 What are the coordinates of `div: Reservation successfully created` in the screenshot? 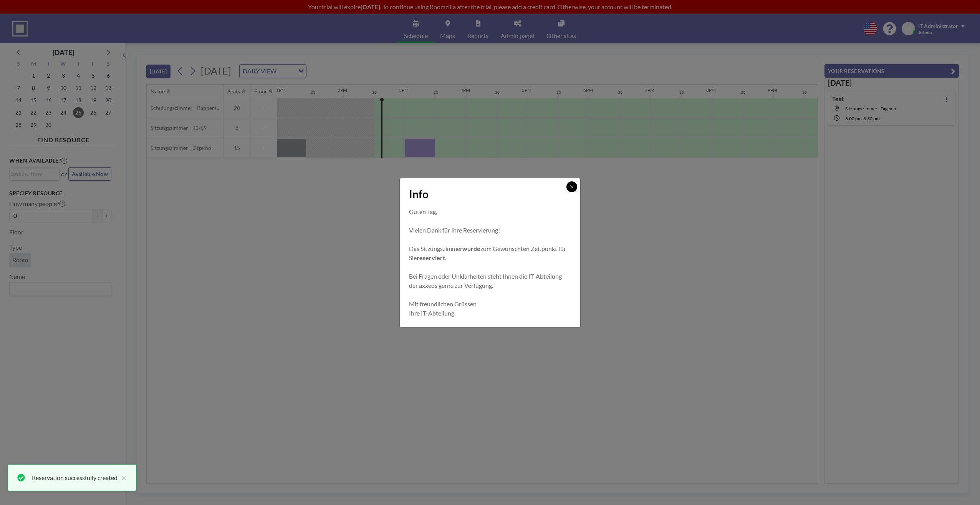 It's located at (75, 478).